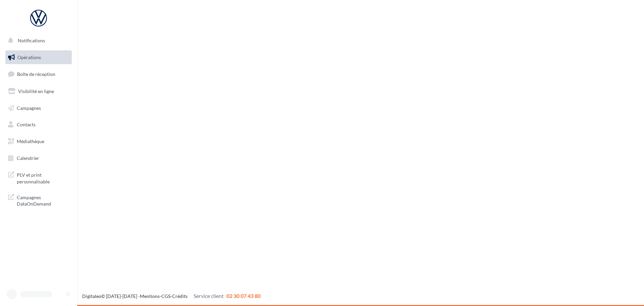  I want to click on span: Calendrier, so click(28, 158).